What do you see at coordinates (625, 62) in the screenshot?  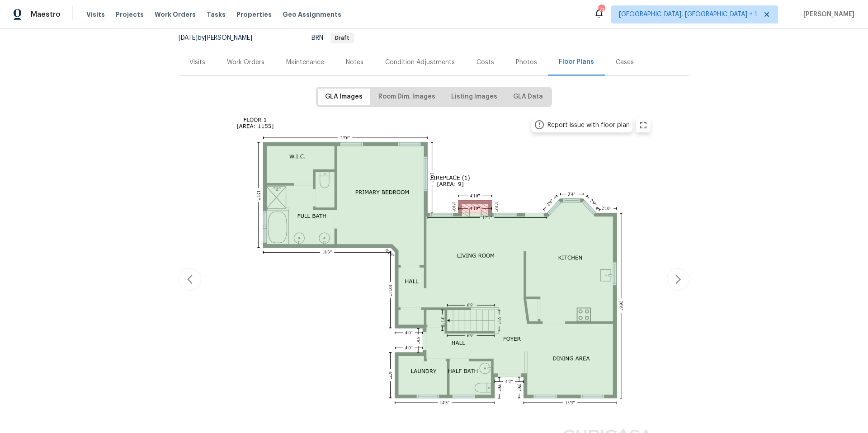 I see `div: Cases` at bounding box center [625, 62].